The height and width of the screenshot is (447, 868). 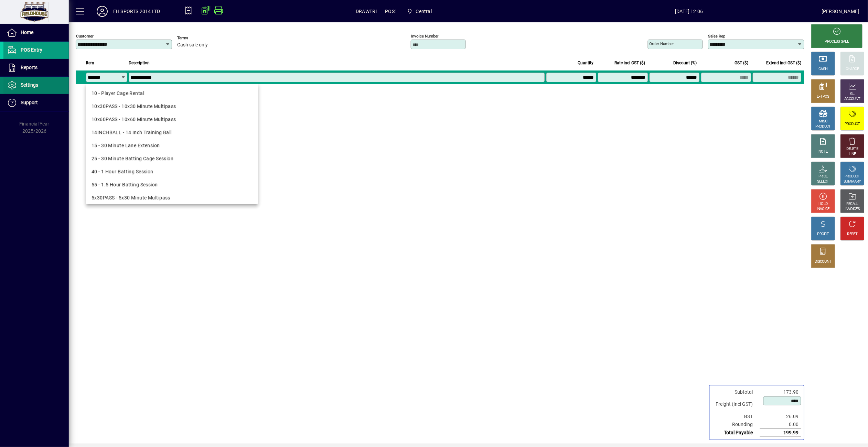 What do you see at coordinates (852, 209) in the screenshot?
I see `div: INVOICES` at bounding box center [852, 209].